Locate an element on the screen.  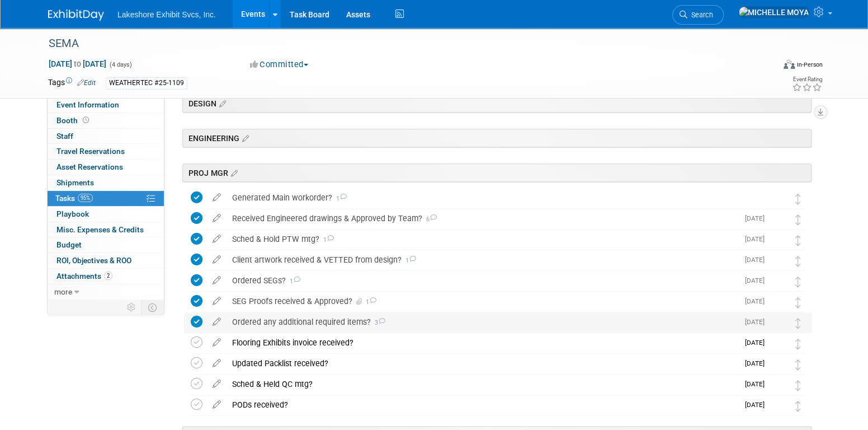
div: SEMA is located at coordinates (401, 43).